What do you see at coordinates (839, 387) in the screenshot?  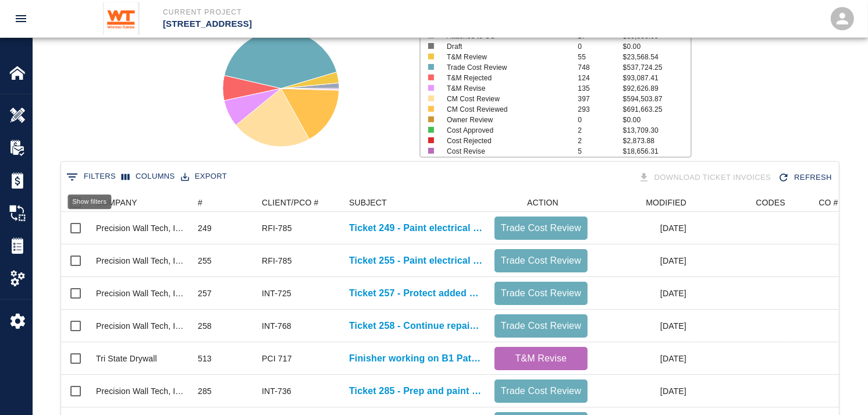 I see `div: Chat Widget` at bounding box center [839, 387].